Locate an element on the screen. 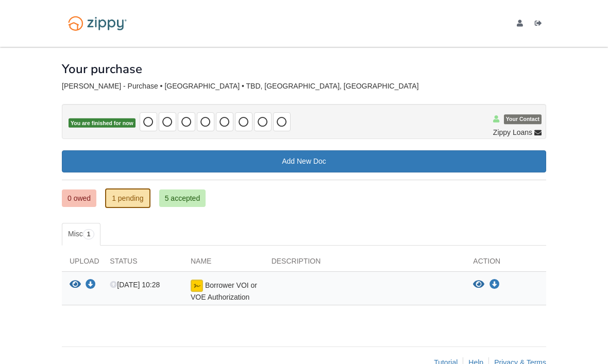 Image resolution: width=608 pixels, height=364 pixels. a: Add New Doc is located at coordinates (304, 161).